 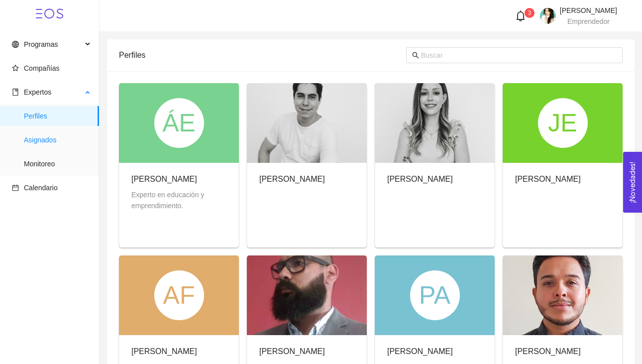 I want to click on span: 3, so click(x=530, y=13).